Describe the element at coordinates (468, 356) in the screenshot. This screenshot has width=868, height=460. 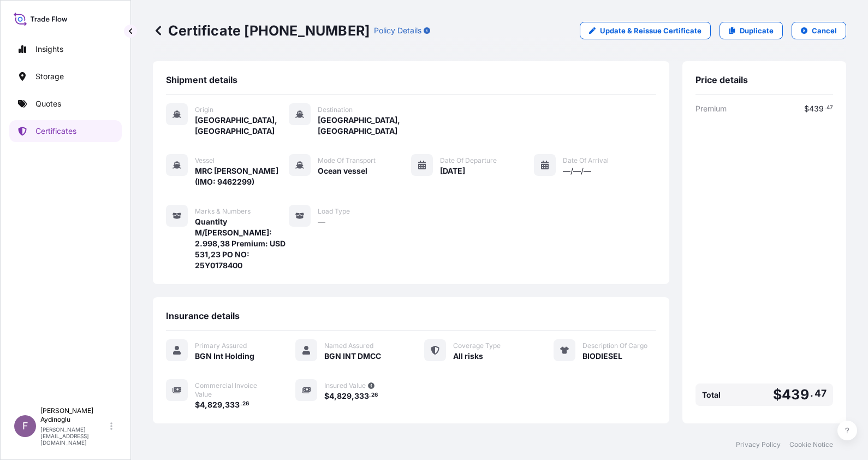
I see `span: All risks` at that location.